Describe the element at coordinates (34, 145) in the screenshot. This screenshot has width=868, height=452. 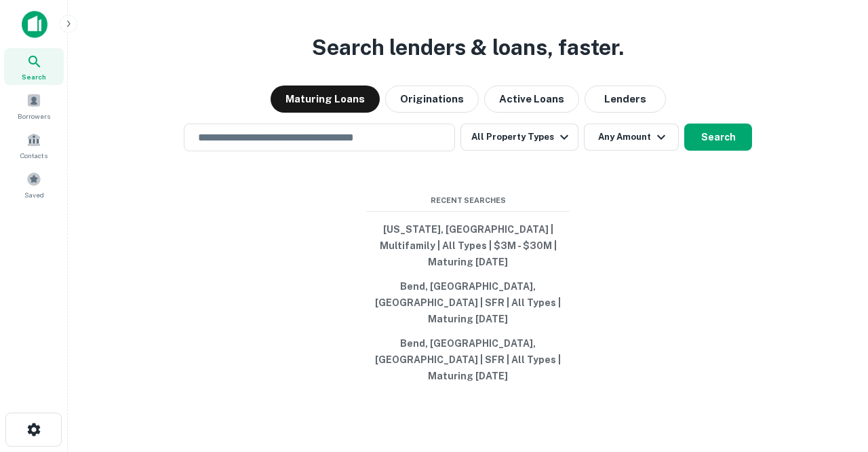
I see `div: Contacts` at that location.